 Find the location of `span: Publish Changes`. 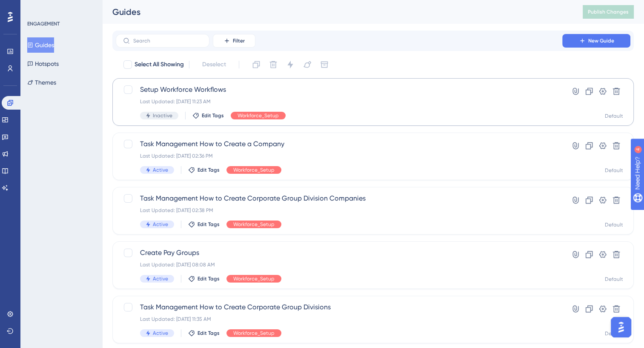

span: Publish Changes is located at coordinates (609, 12).